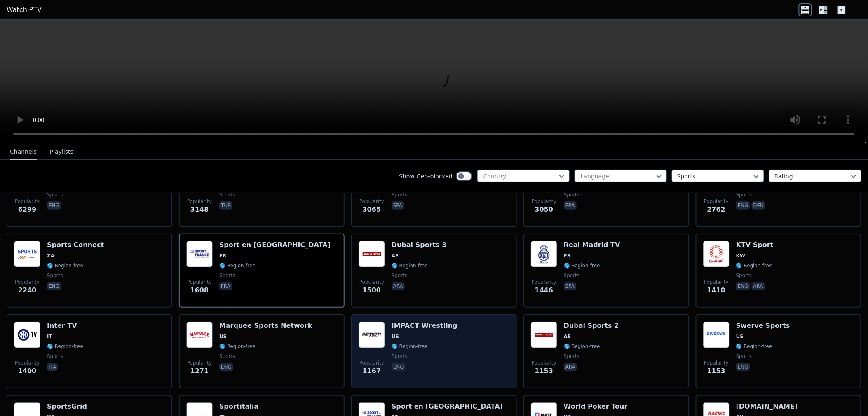  I want to click on span: 1400, so click(28, 371).